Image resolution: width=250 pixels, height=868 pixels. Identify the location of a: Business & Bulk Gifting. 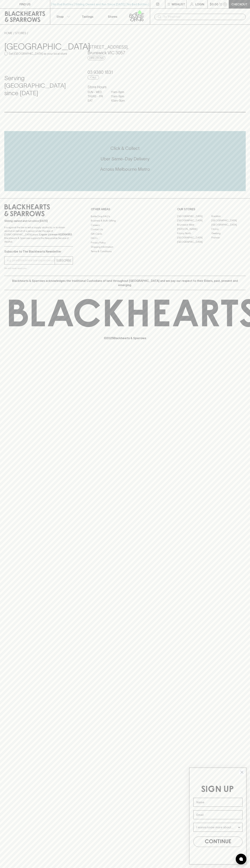
(125, 221).